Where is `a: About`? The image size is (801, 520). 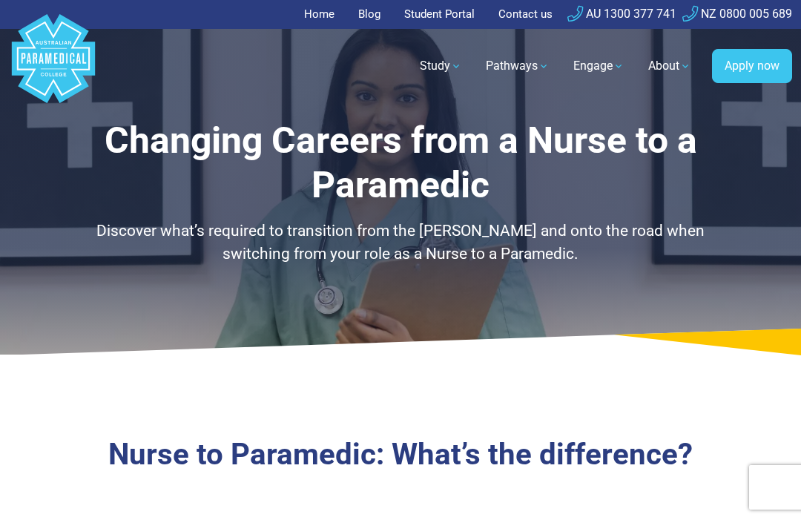 a: About is located at coordinates (670, 66).